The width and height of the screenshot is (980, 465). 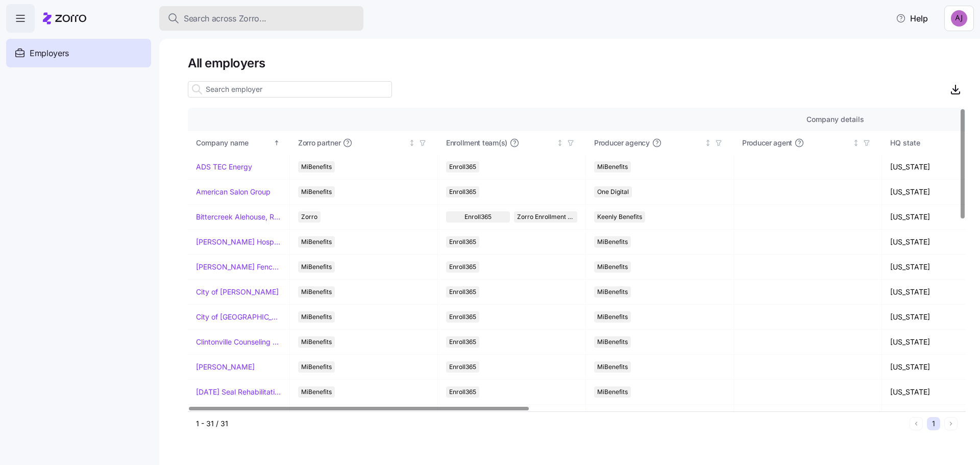 What do you see at coordinates (79, 53) in the screenshot?
I see `a: Employers` at bounding box center [79, 53].